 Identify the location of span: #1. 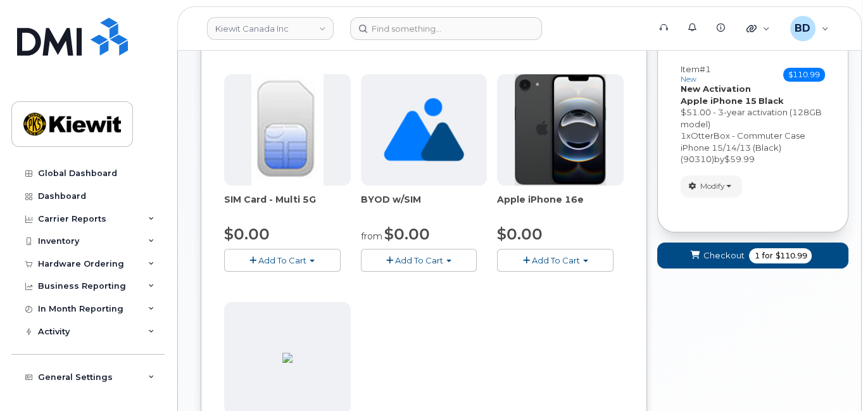
(705, 69).